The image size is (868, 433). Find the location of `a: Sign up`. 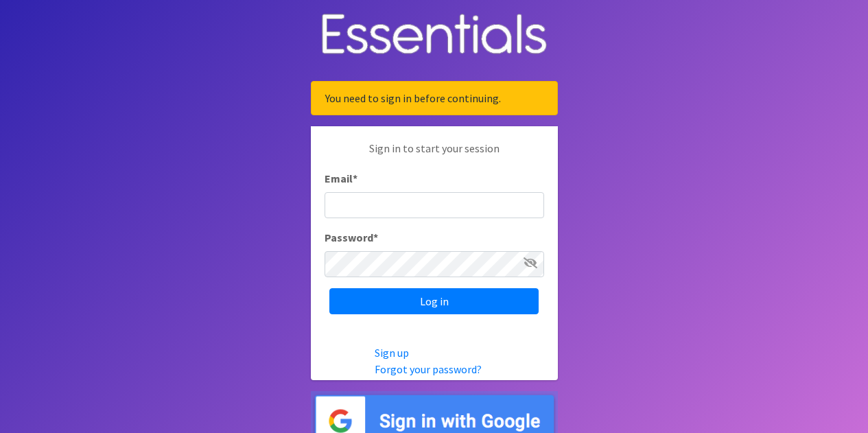

a: Sign up is located at coordinates (392, 352).